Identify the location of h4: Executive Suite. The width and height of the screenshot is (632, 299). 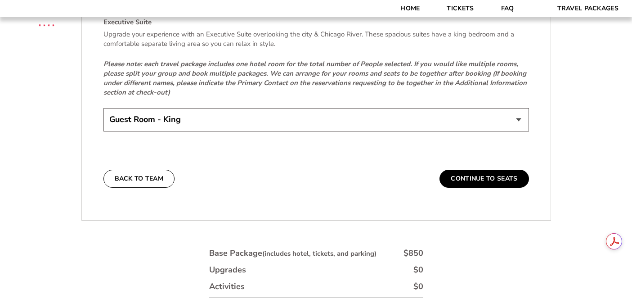
(316, 22).